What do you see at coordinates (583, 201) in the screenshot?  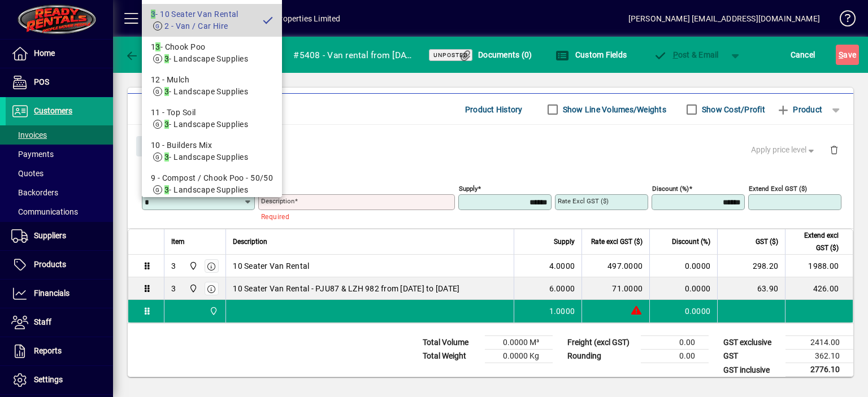 I see `mat-label: Rate excl GST ($)` at bounding box center [583, 201].